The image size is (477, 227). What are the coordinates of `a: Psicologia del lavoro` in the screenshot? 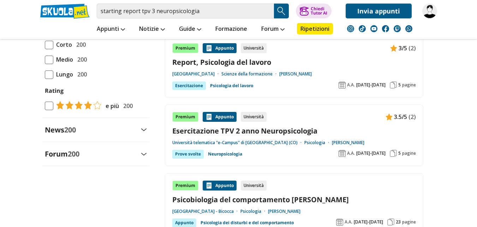 It's located at (232, 86).